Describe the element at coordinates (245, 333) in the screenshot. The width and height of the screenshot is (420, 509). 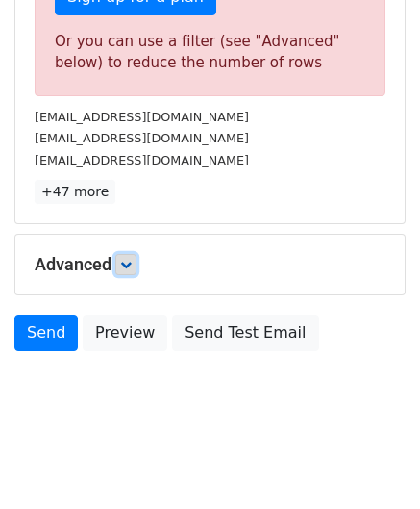
I see `a: Send Test Email` at that location.